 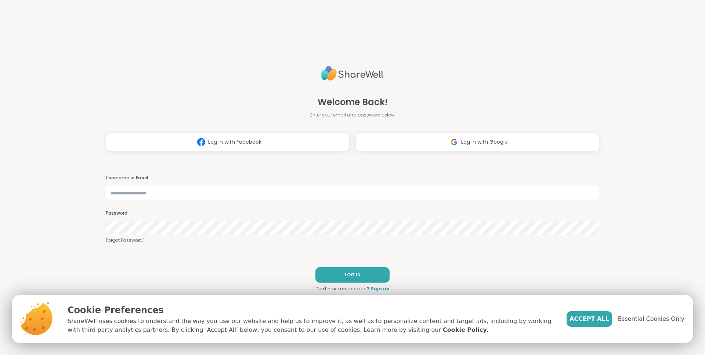 What do you see at coordinates (353, 115) in the screenshot?
I see `span: Enter your email and password below` at bounding box center [353, 115].